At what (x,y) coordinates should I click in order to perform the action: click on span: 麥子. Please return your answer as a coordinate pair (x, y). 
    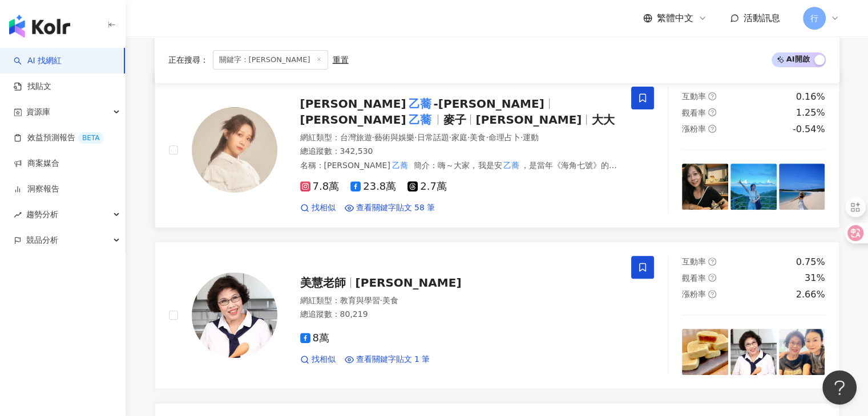
    Looking at the image, I should click on (454, 119).